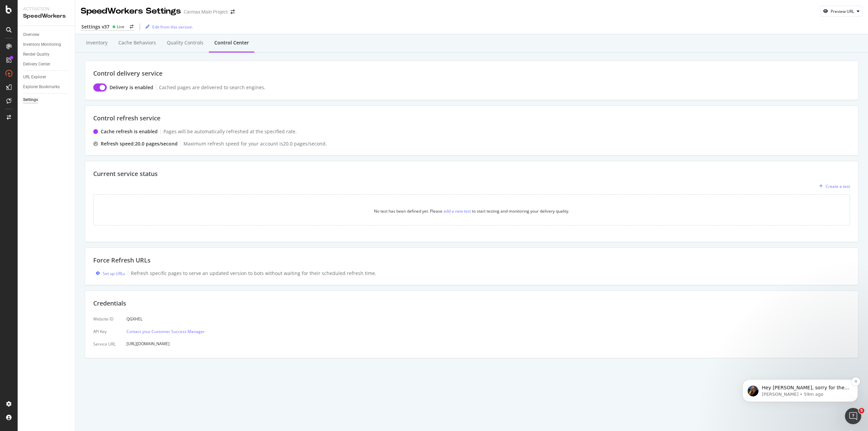  I want to click on a: URL Explorer, so click(46, 77).